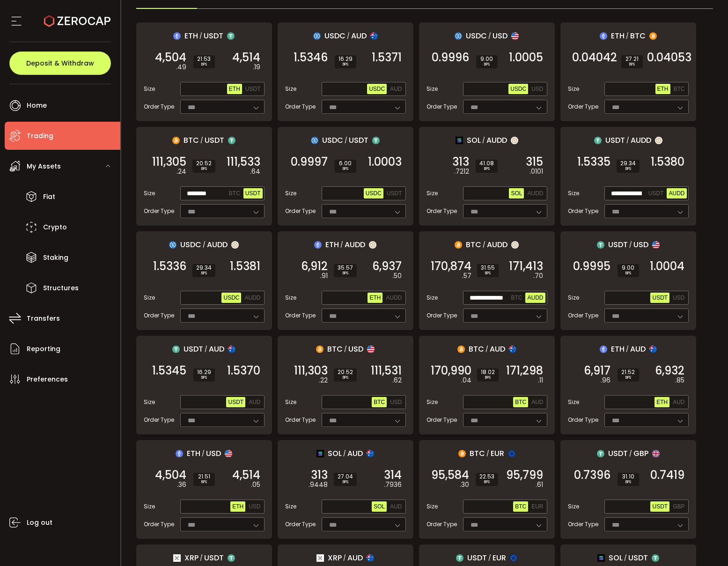 Image resolution: width=728 pixels, height=566 pixels. I want to click on span: Staking, so click(56, 258).